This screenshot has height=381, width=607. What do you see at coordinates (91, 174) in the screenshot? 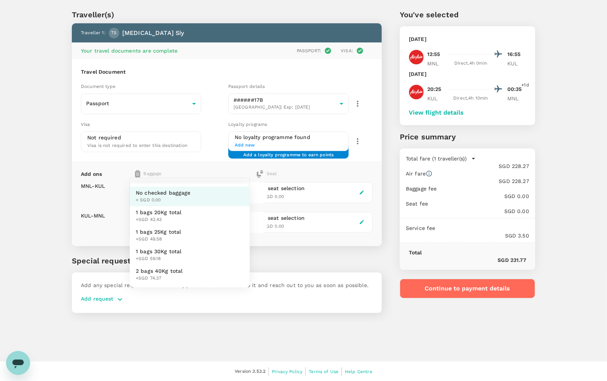
I see `p: Add ons` at bounding box center [91, 174].